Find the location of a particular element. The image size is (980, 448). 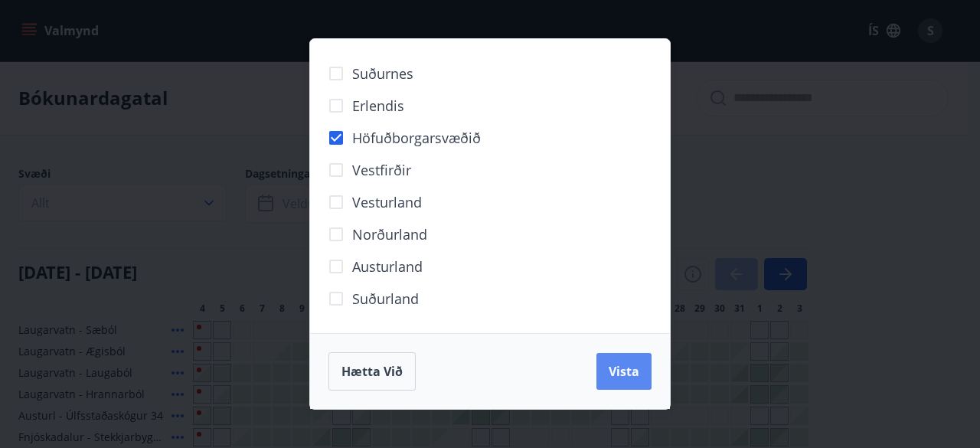

span: Erlendis is located at coordinates (378, 106).